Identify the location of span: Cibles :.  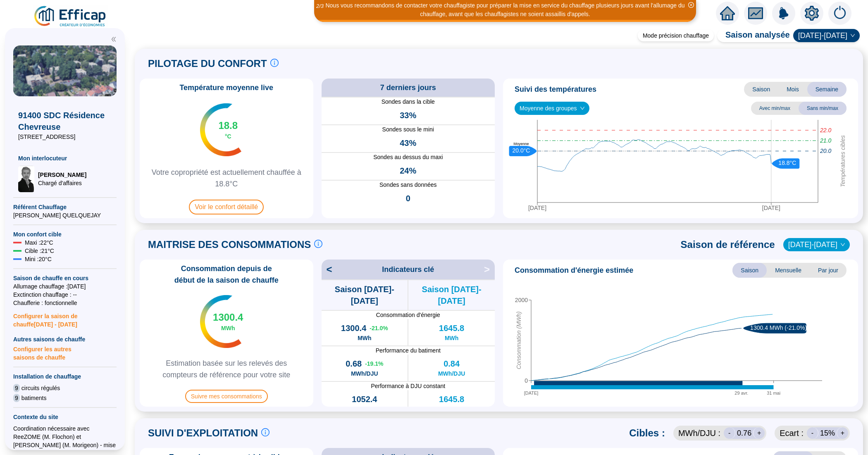
(647, 434).